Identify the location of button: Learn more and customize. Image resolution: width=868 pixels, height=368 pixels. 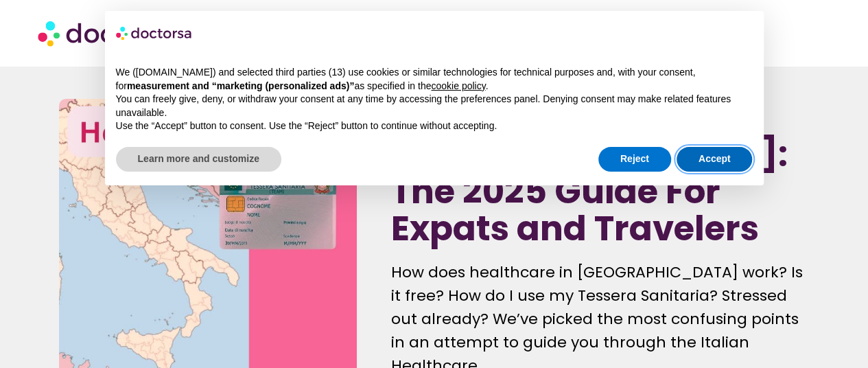
(198, 159).